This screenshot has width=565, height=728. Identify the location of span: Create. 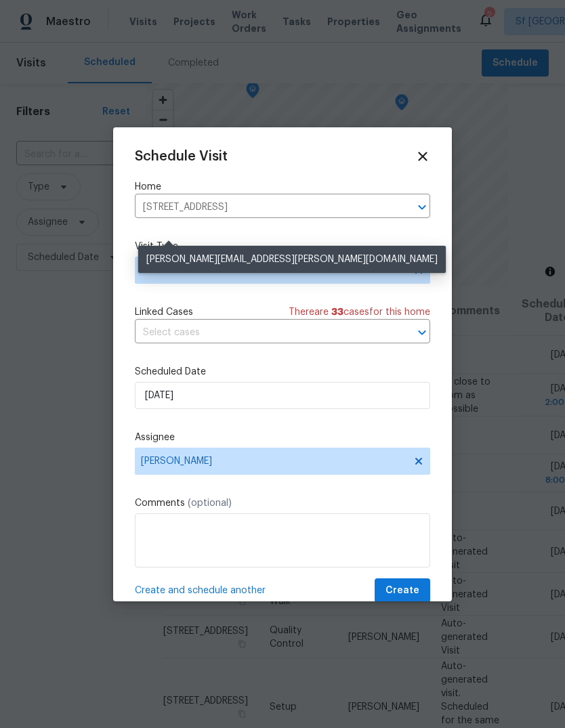
(403, 591).